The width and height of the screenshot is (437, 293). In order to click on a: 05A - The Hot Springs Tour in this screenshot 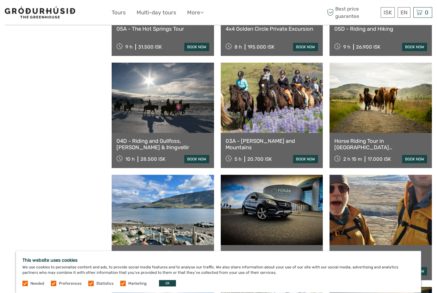, I will do `click(163, 29)`.